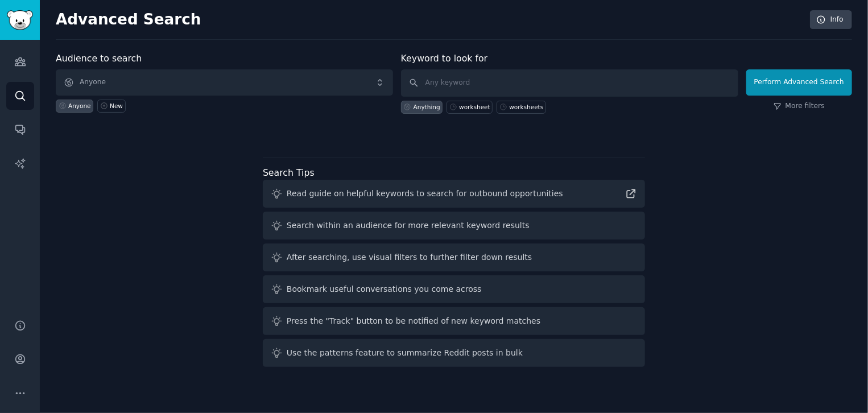  What do you see at coordinates (405, 353) in the screenshot?
I see `div: Use the patterns feature to summarize Reddit posts in bulk` at bounding box center [405, 353].